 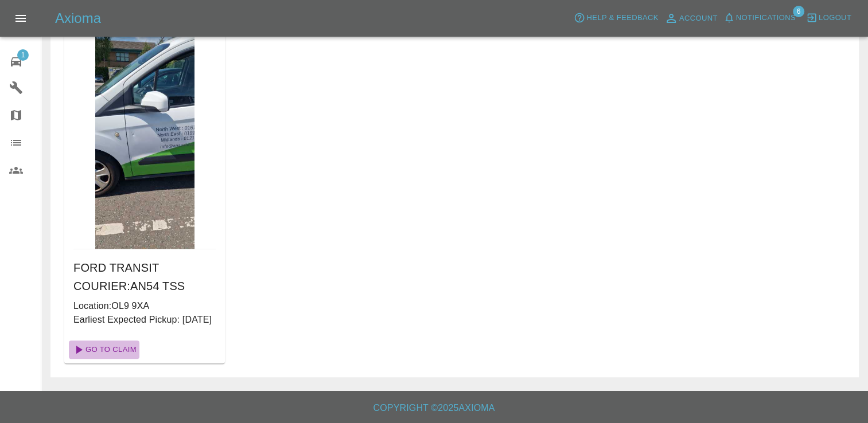 What do you see at coordinates (760, 18) in the screenshot?
I see `button: Notifications` at bounding box center [760, 18].